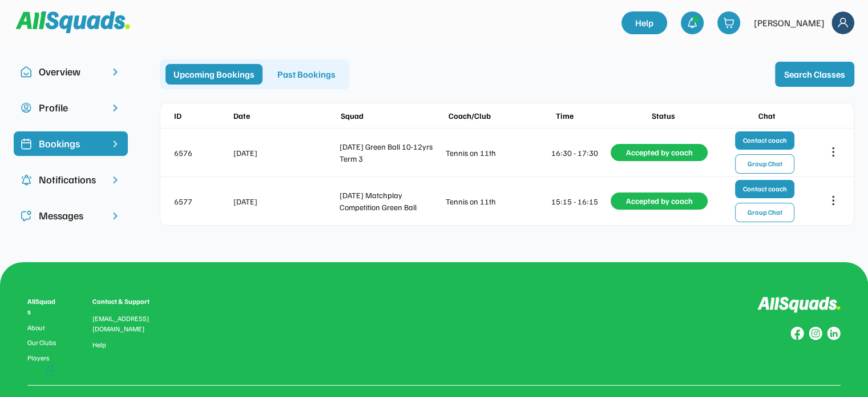 The image size is (868, 397). Describe the element at coordinates (834, 334) in the screenshot. I see `img: Group%20copy%206.svg` at that location.